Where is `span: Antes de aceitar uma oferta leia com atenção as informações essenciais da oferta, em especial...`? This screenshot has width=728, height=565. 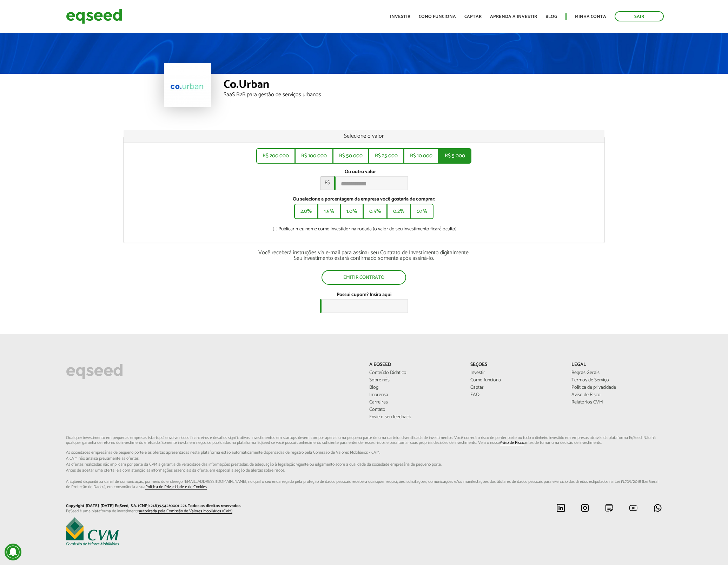 span: Antes de aceitar uma oferta leia com atenção as informações essenciais da oferta, em especial... is located at coordinates (364, 470).